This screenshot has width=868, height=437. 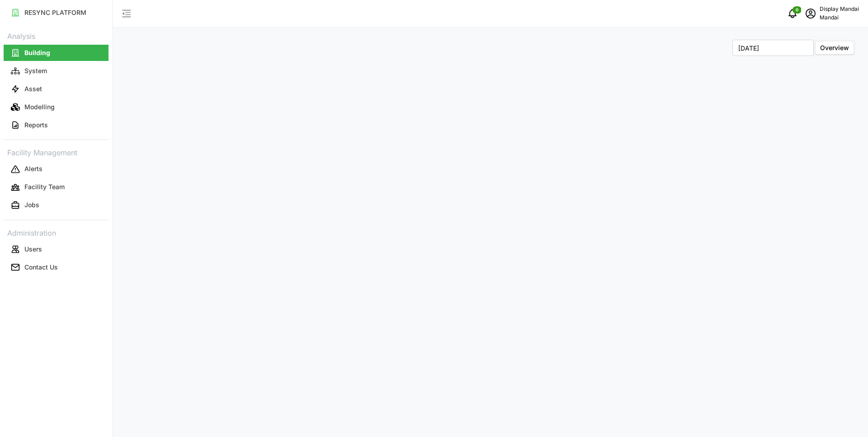 I want to click on p: Administration, so click(x=56, y=232).